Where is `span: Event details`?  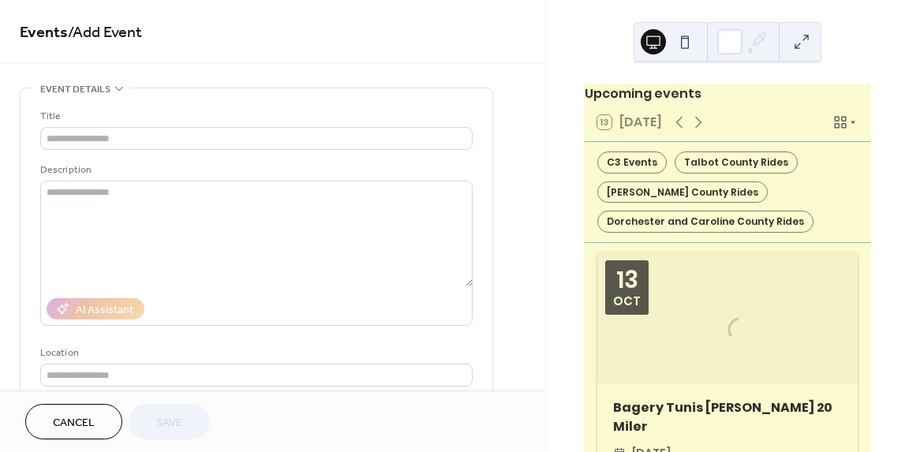 span: Event details is located at coordinates (75, 89).